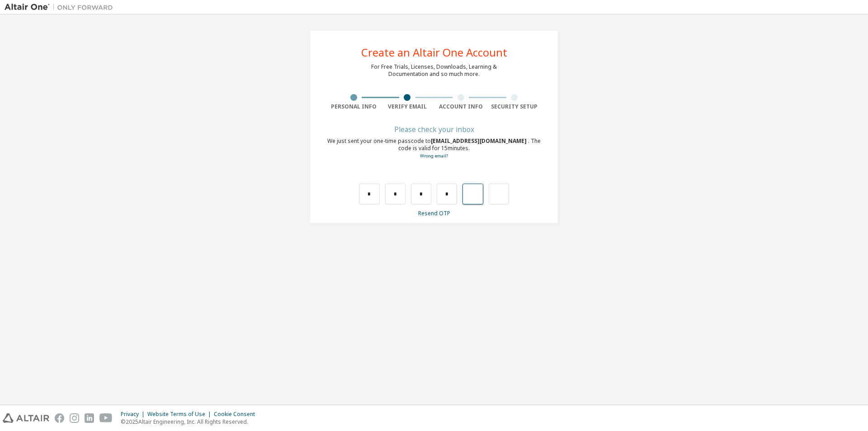 This screenshot has width=868, height=431. What do you see at coordinates (59, 417) in the screenshot?
I see `img: facebook.svg` at bounding box center [59, 417].